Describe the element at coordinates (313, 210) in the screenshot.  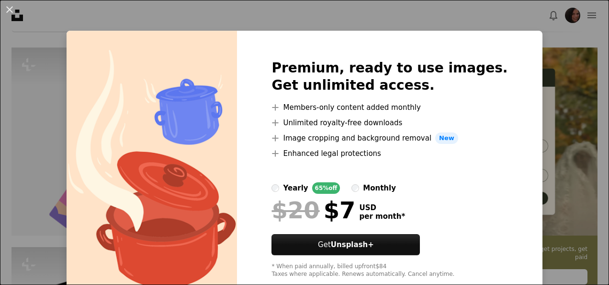
I see `div: $7` at that location.